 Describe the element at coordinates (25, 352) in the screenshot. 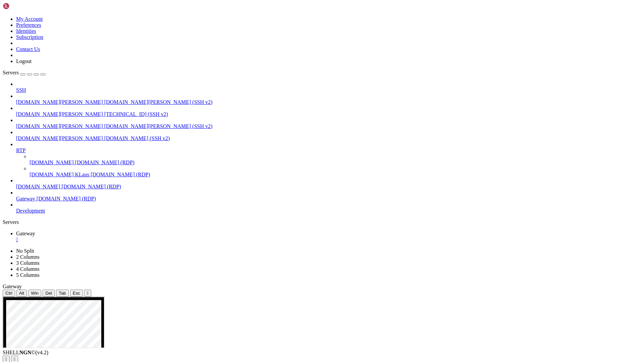

I see `span: SHELL ©` at that location.